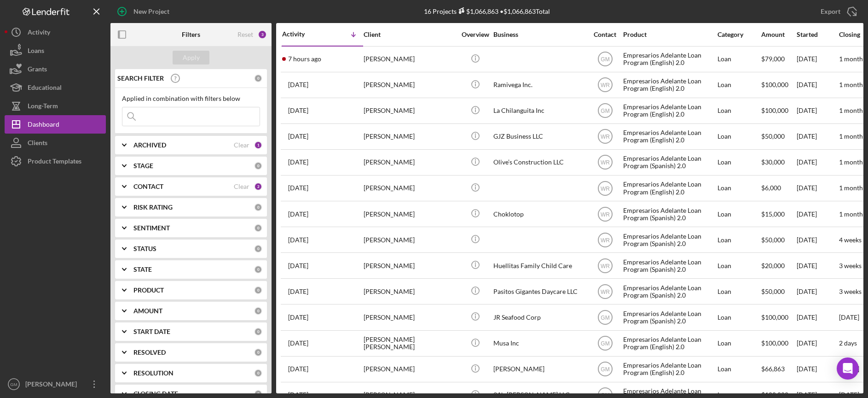 This screenshot has height=398, width=868. I want to click on div: Ramivega Inc., so click(540, 85).